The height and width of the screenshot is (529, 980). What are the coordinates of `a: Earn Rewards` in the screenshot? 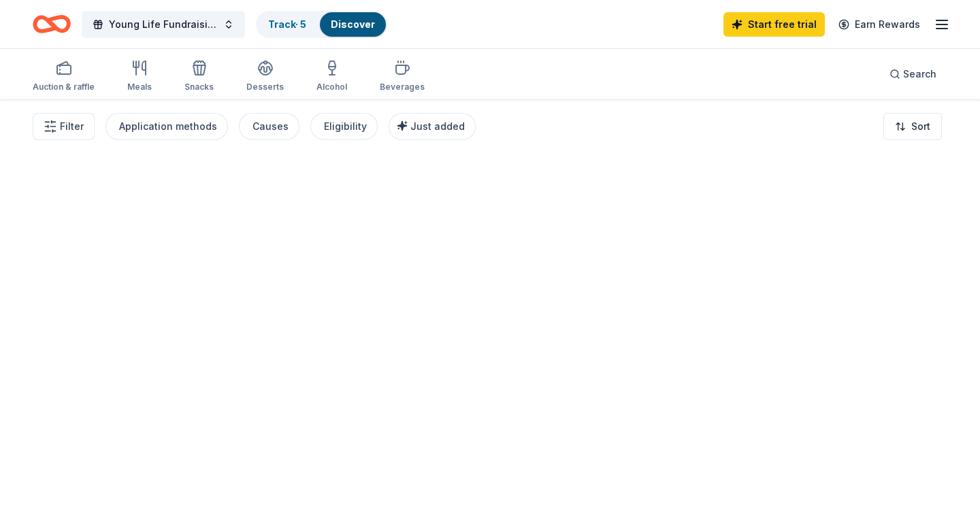 It's located at (879, 24).